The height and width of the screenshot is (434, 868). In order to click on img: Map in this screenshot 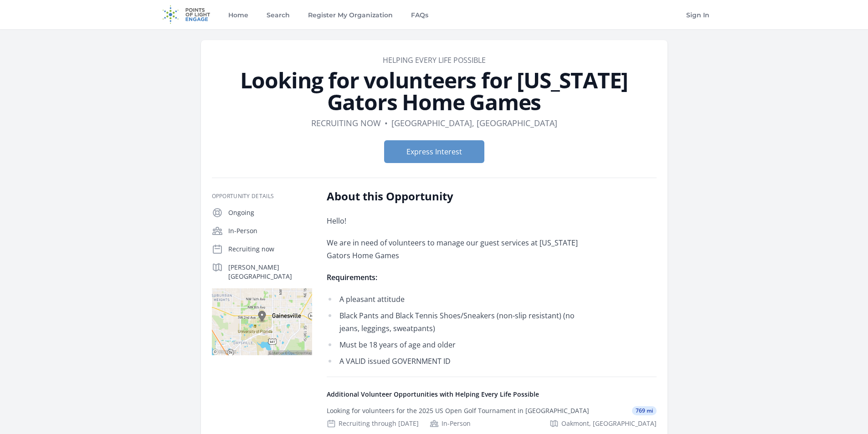, I will do `click(262, 321)`.